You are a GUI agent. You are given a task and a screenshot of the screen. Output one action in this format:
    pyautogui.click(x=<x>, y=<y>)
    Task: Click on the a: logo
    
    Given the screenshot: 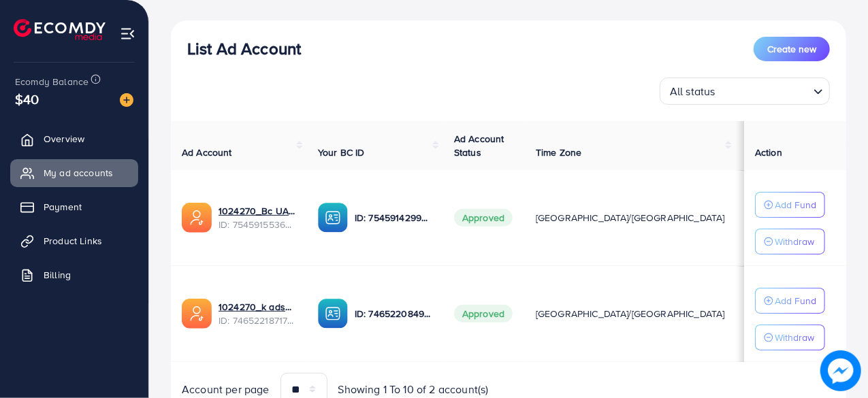 What is the action you would take?
    pyautogui.click(x=59, y=30)
    